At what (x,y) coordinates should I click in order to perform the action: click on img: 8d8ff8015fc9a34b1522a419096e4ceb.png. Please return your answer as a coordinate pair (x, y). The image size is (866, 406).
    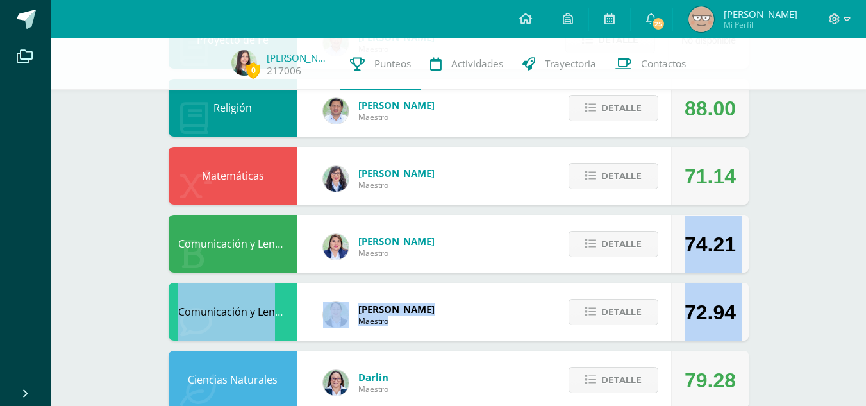
    Looking at the image, I should click on (244, 63).